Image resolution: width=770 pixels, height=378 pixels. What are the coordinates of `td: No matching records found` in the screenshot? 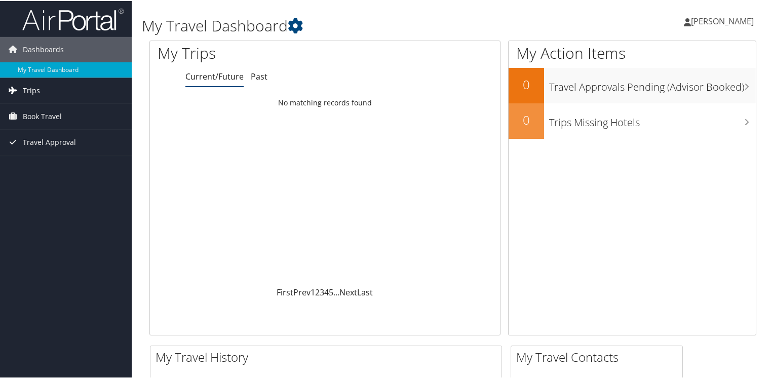 It's located at (325, 102).